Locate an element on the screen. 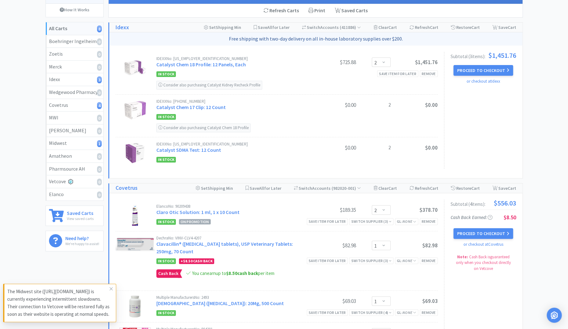  a: Idexx is located at coordinates (122, 27).